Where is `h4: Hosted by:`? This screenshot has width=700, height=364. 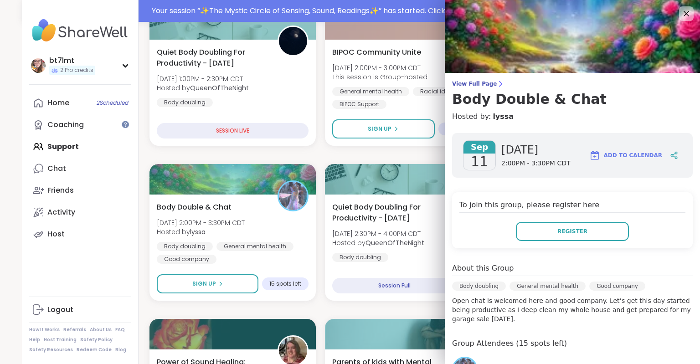 h4: Hosted by: is located at coordinates (572, 117).